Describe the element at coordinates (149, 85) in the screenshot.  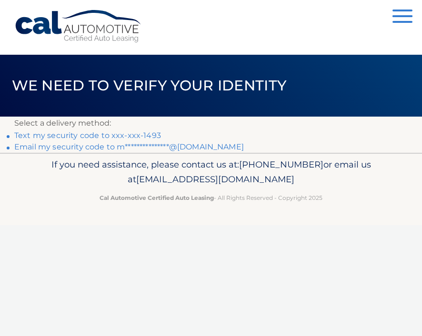
I see `span: We need to verify your identity` at that location.